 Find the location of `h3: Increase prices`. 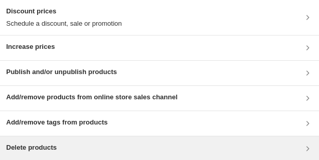

h3: Increase prices is located at coordinates (30, 47).